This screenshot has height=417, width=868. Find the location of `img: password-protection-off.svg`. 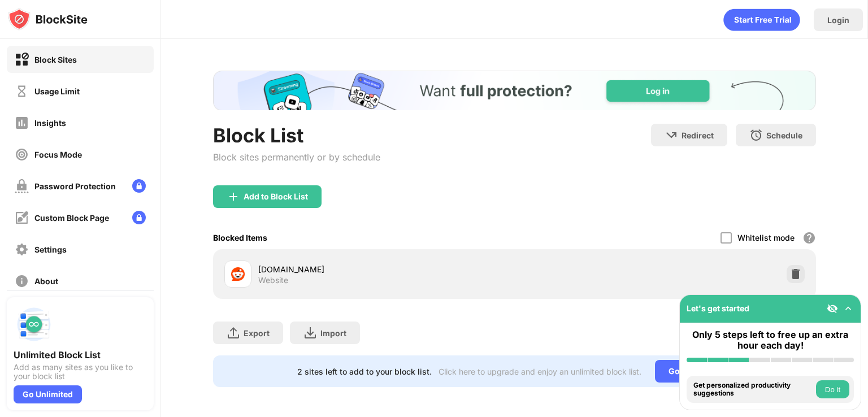

img: password-protection-off.svg is located at coordinates (22, 186).